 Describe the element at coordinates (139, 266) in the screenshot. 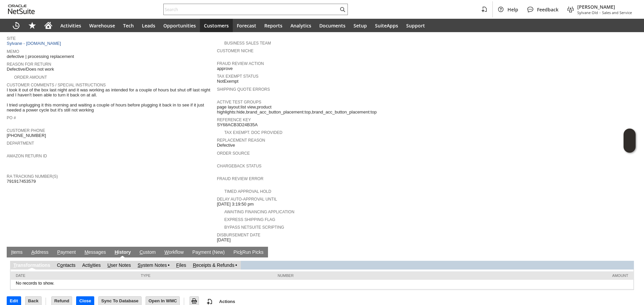

I see `span: S` at that location.